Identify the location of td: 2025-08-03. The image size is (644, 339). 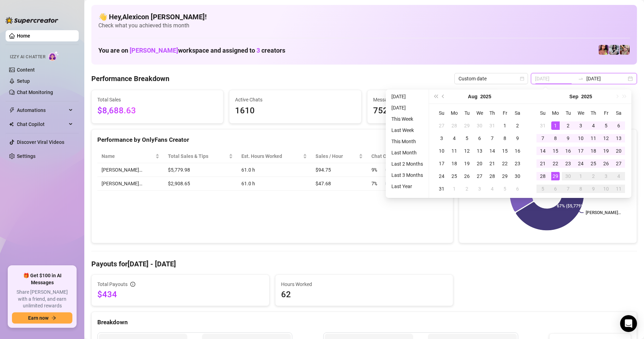
(441, 139).